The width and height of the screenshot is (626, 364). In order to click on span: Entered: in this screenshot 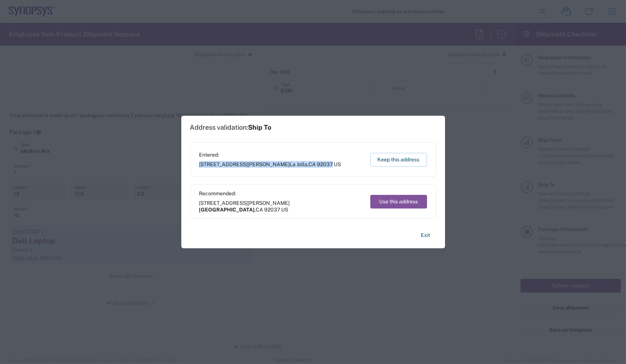, I will do `click(270, 155)`.